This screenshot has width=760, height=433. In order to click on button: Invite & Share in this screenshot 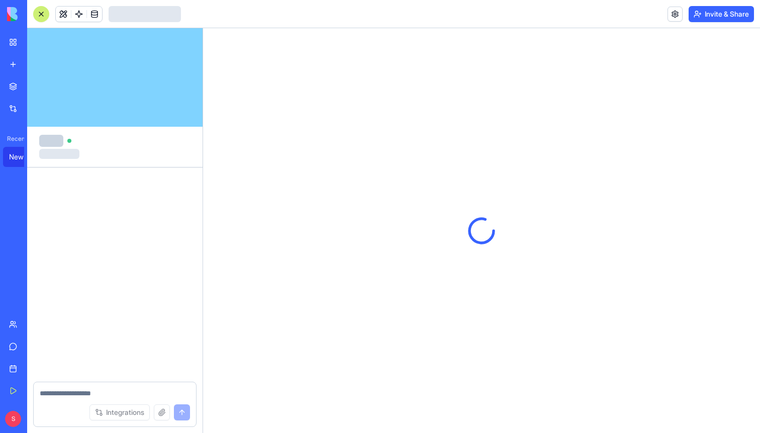, I will do `click(721, 14)`.